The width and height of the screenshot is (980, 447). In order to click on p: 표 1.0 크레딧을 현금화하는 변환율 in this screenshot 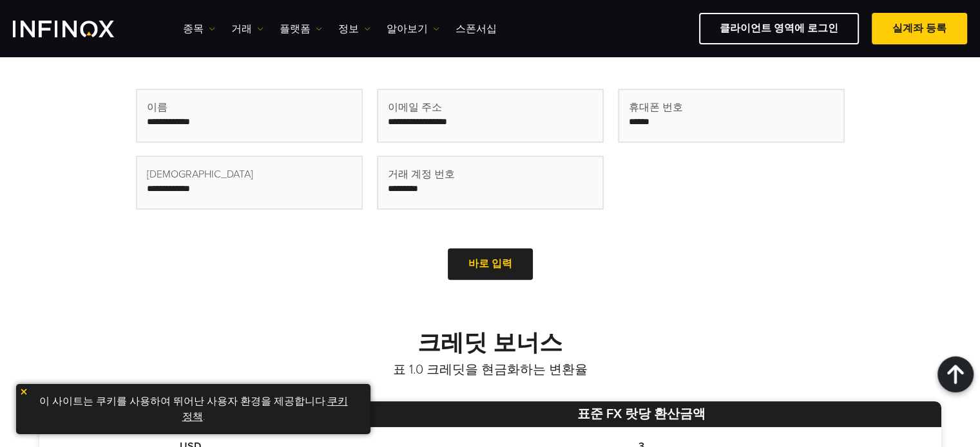, I will do `click(490, 370)`.